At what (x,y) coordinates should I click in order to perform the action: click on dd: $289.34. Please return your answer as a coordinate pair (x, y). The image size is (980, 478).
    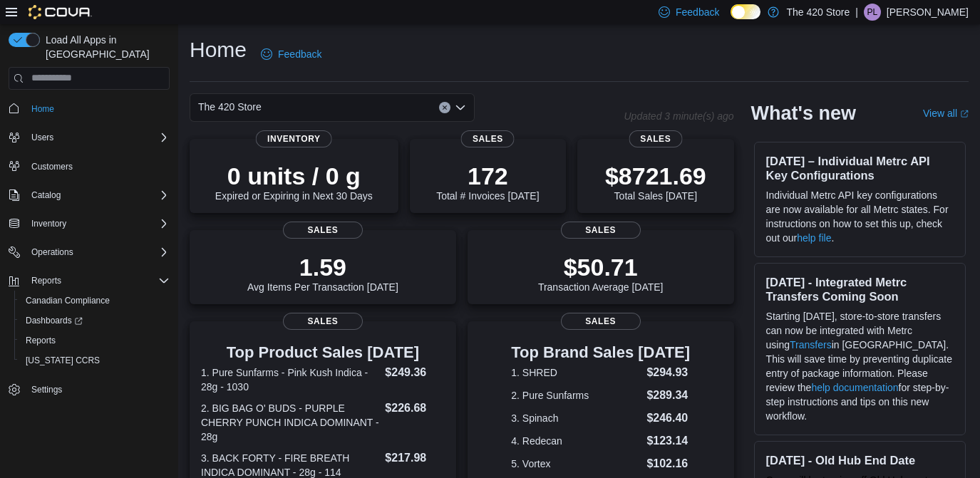
    Looking at the image, I should click on (668, 396).